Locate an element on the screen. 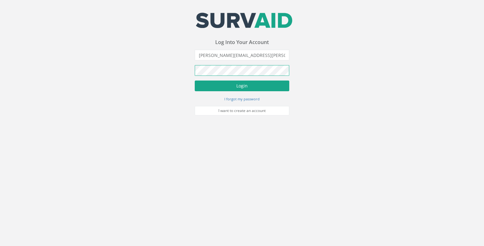  button: Login is located at coordinates (242, 86).